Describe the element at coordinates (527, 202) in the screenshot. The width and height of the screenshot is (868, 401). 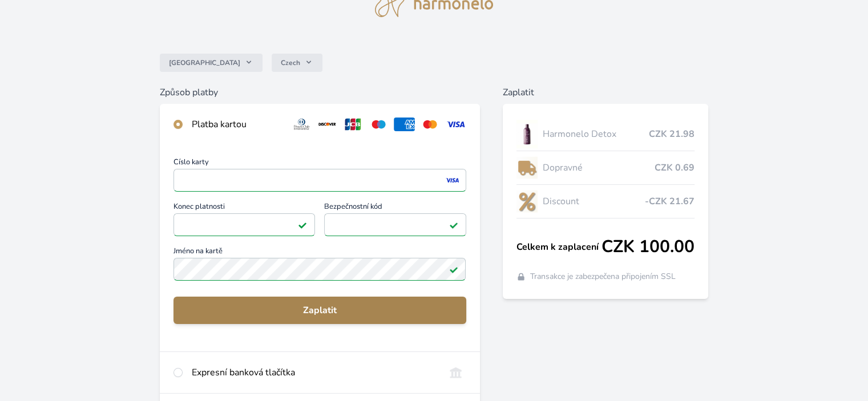
I see `img: discount-lo.png` at that location.